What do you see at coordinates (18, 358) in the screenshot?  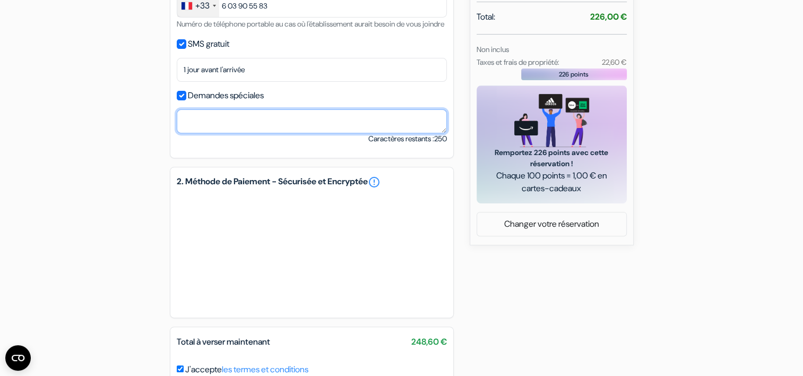 I see `button: Ouvrir le widget CMP` at bounding box center [18, 358].